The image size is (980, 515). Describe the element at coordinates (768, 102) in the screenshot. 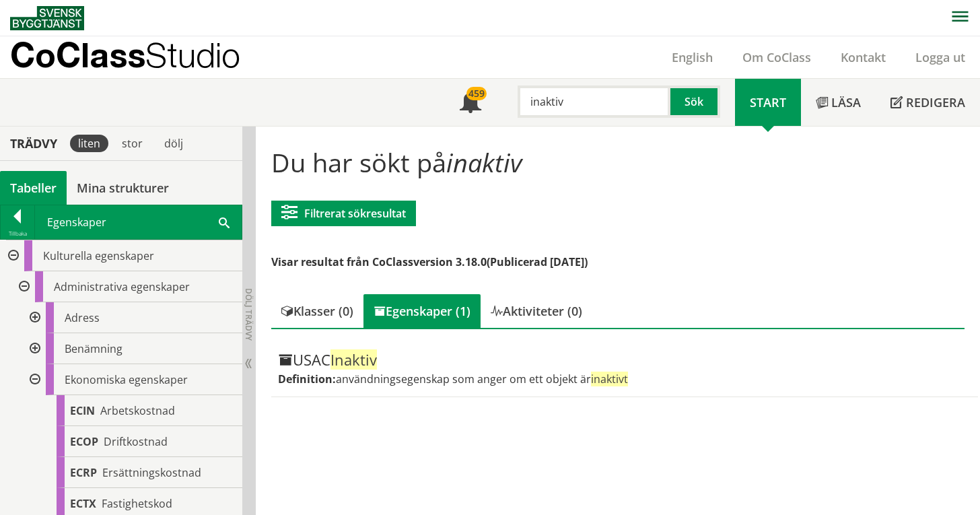

I see `span: Start` at that location.